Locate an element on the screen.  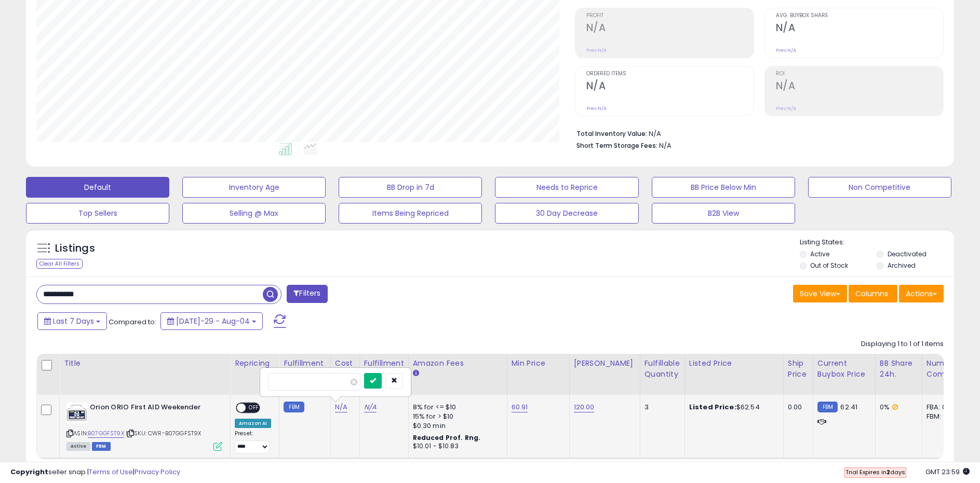
div: Displaying 1 to 1 of 1 items is located at coordinates (902, 344).